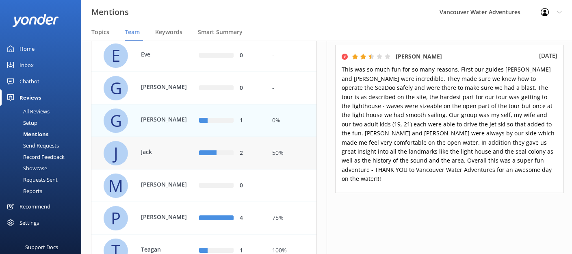 The image size is (572, 254). Describe the element at coordinates (169, 32) in the screenshot. I see `span: Keywords` at that location.